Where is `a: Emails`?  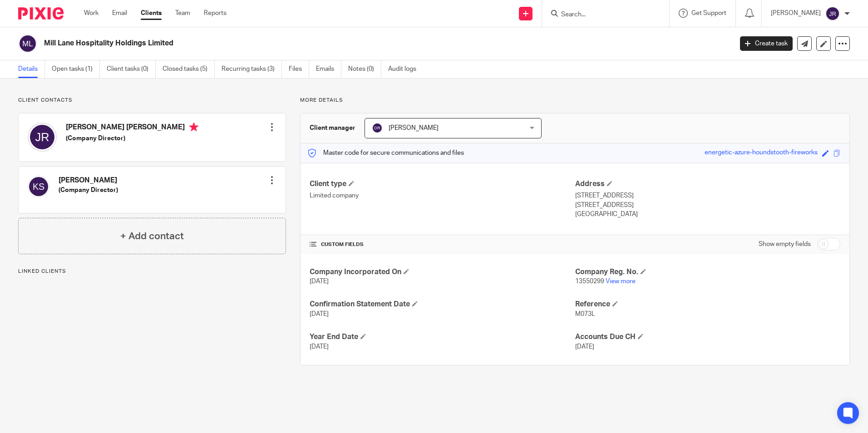
a: Emails is located at coordinates (329, 69).